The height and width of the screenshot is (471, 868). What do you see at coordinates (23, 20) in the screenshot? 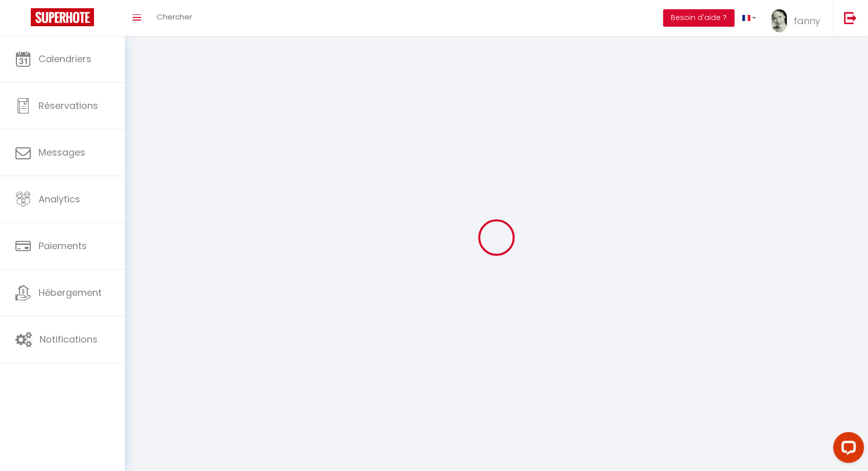
I see `button: Open LiveChat chat widget` at bounding box center [23, 20].